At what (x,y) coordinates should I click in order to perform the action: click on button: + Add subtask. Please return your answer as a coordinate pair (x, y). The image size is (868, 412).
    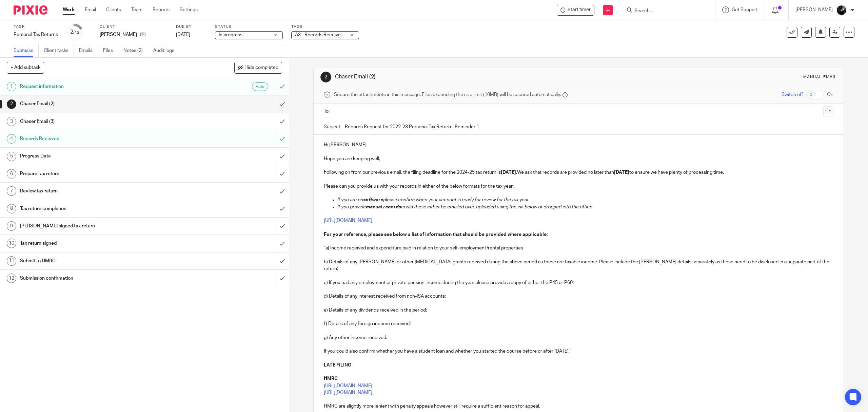
    Looking at the image, I should click on (26, 67).